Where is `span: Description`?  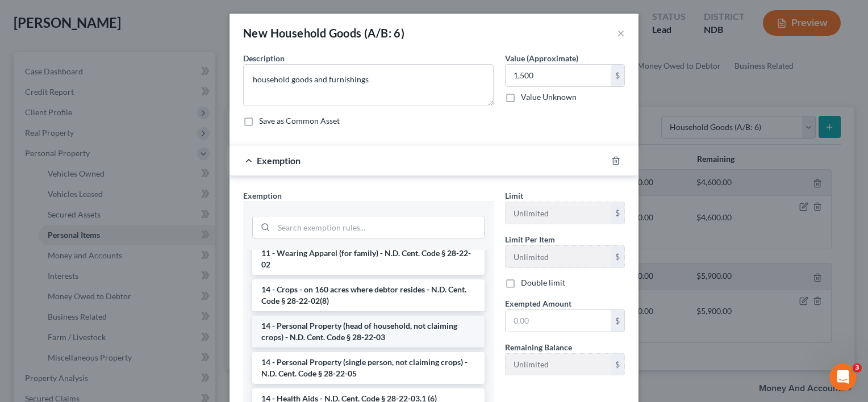
span: Description is located at coordinates (264, 58).